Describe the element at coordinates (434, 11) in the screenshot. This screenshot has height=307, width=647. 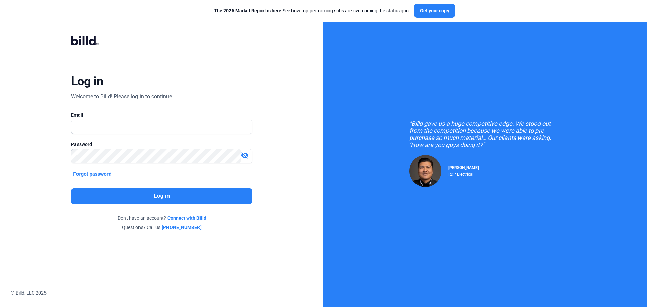
I see `button: Get your copy` at that location.